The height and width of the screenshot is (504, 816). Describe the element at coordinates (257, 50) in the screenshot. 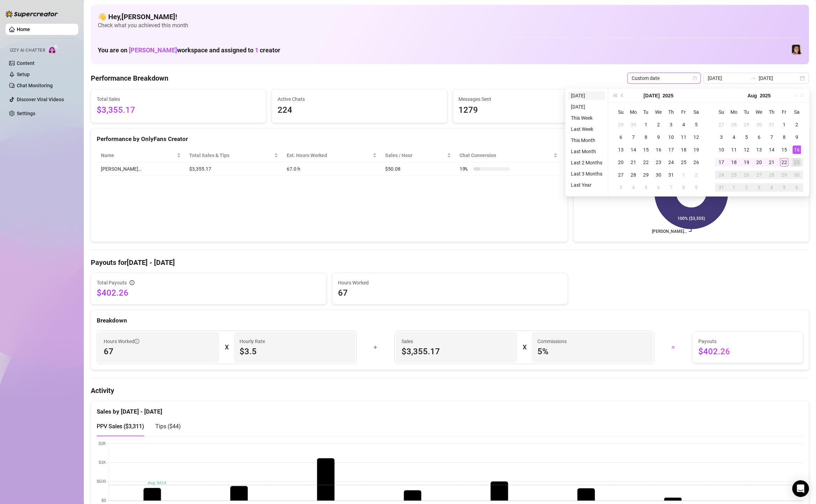

I see `span: 1` at that location.